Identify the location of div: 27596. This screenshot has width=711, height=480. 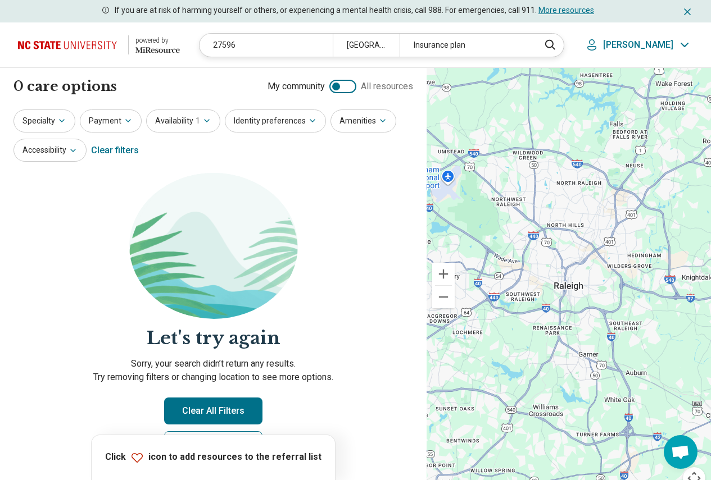
(266, 45).